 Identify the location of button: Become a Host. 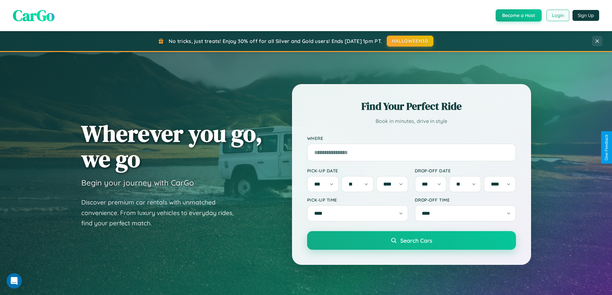
(519, 15).